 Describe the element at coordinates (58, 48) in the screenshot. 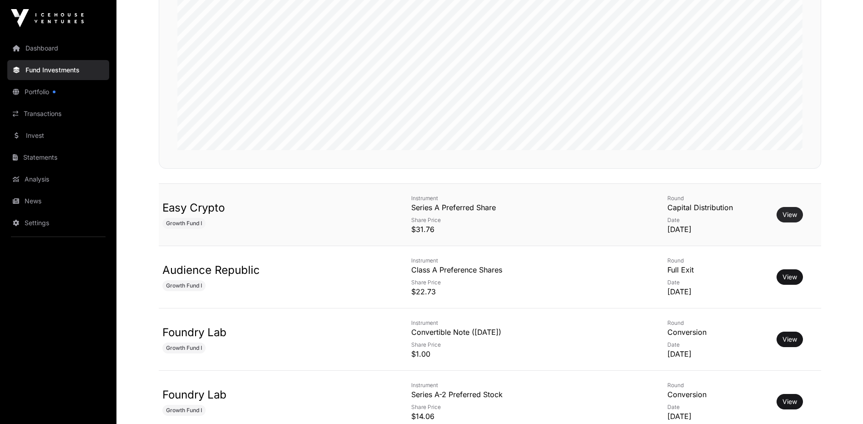

I see `a: Dashboard` at that location.